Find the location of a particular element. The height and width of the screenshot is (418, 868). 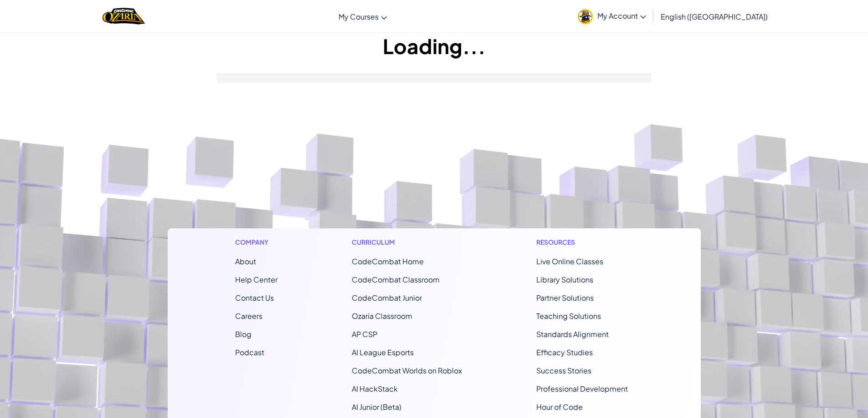

a: Hour of Code is located at coordinates (559, 407).